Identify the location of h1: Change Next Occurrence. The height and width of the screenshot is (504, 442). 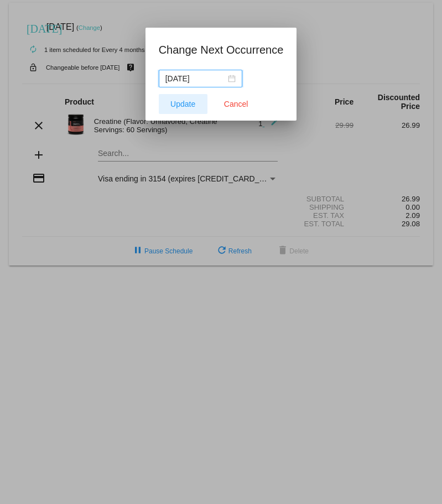
(221, 49).